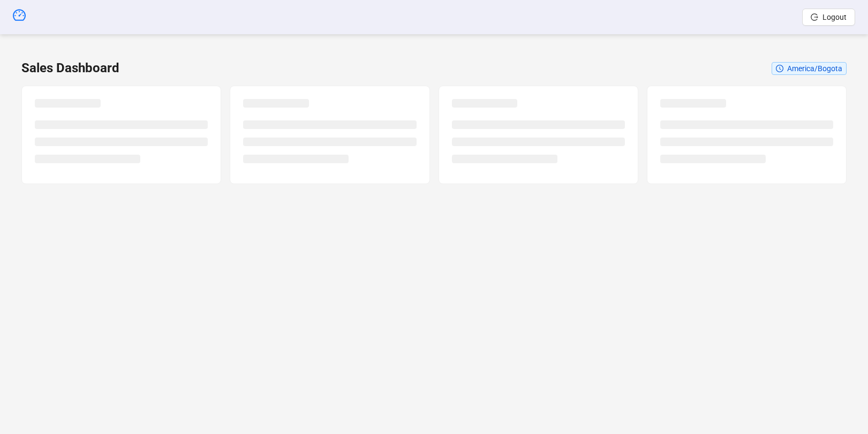  What do you see at coordinates (70, 69) in the screenshot?
I see `h3: Sales Dashboard` at bounding box center [70, 69].